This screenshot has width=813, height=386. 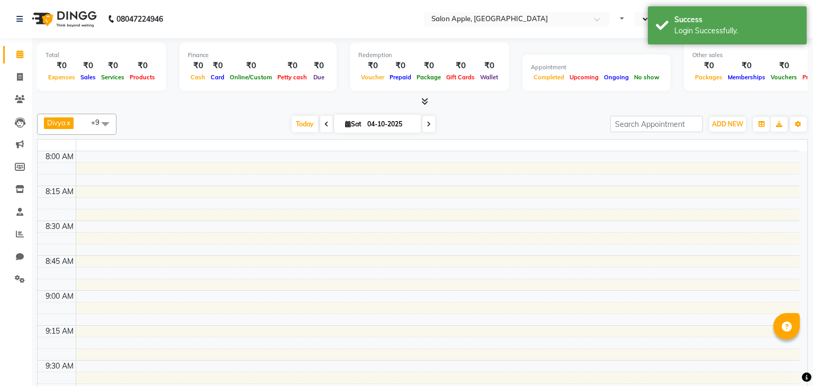 I want to click on div: 9:30 AM, so click(x=59, y=366).